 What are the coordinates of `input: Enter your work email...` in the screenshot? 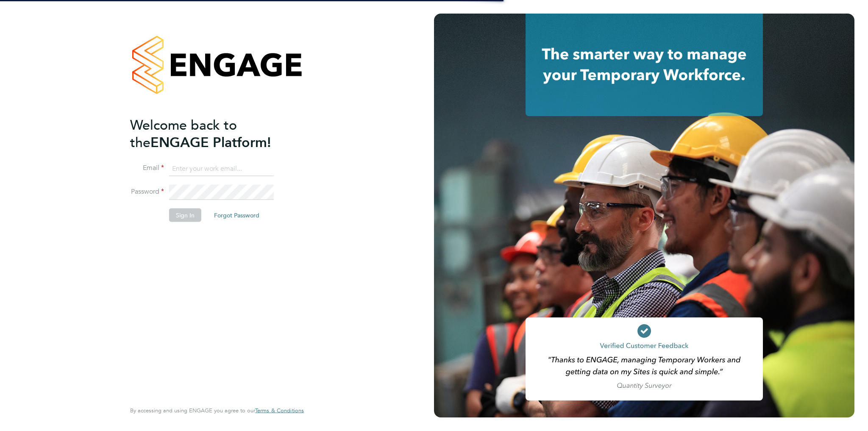 It's located at (221, 169).